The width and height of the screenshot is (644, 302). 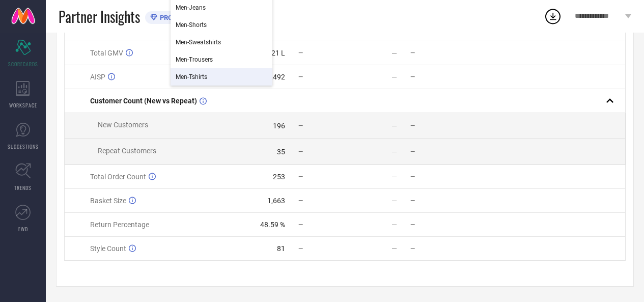 What do you see at coordinates (281, 249) in the screenshot?
I see `div: 81` at bounding box center [281, 249].